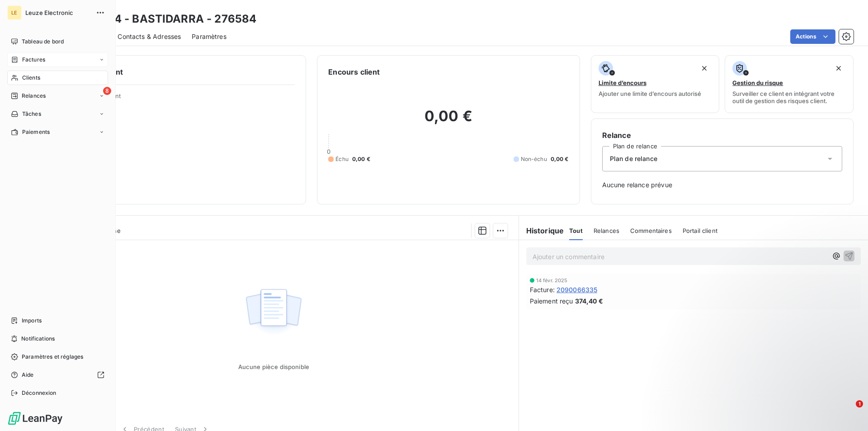  What do you see at coordinates (209, 37) in the screenshot?
I see `span: Paramètres` at bounding box center [209, 37].